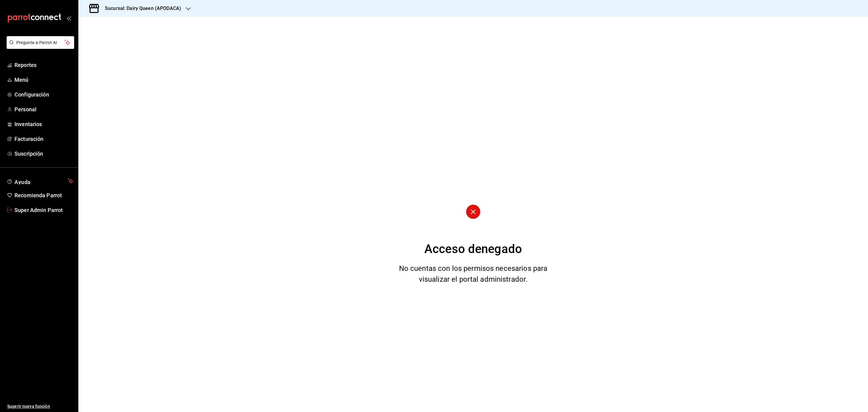  I want to click on span: Super Admin Parrot, so click(43, 210).